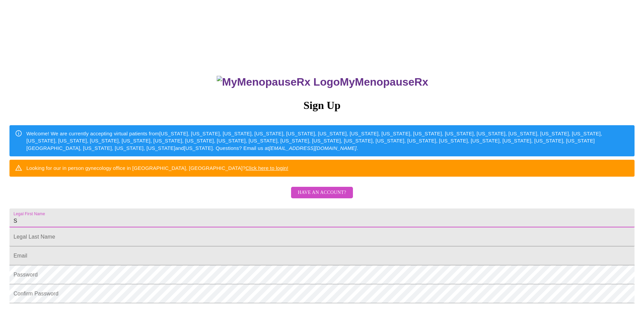 The height and width of the screenshot is (311, 644). What do you see at coordinates (322, 105) in the screenshot?
I see `h3: Sign Up` at bounding box center [322, 105].